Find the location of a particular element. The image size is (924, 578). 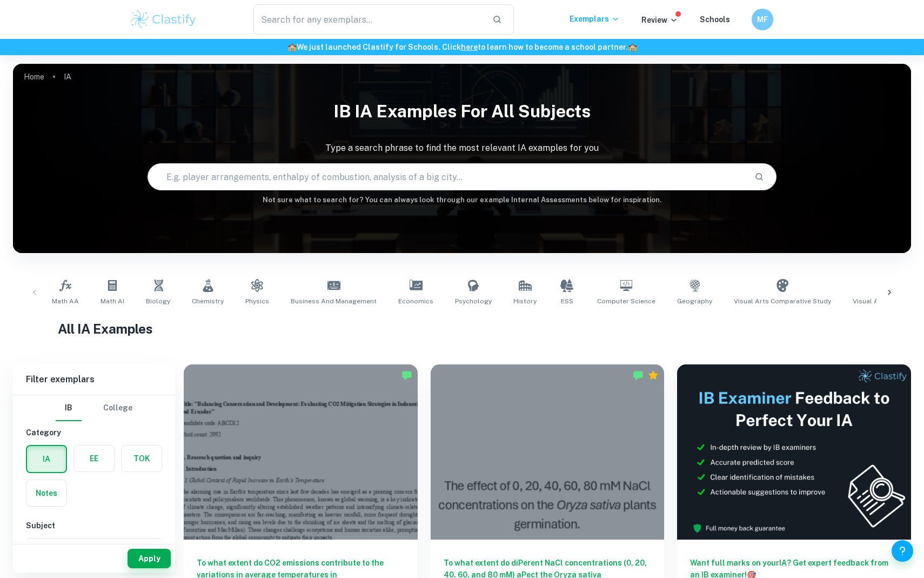

span: Geography is located at coordinates (695, 301).